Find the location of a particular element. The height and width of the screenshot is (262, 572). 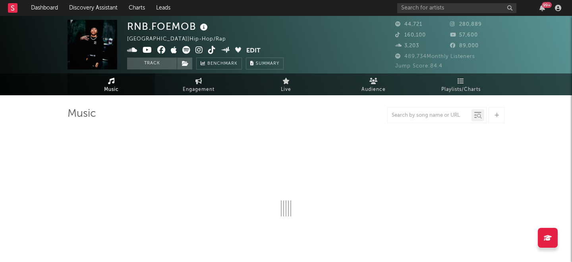

input: Search by song name or URL is located at coordinates (429, 116).